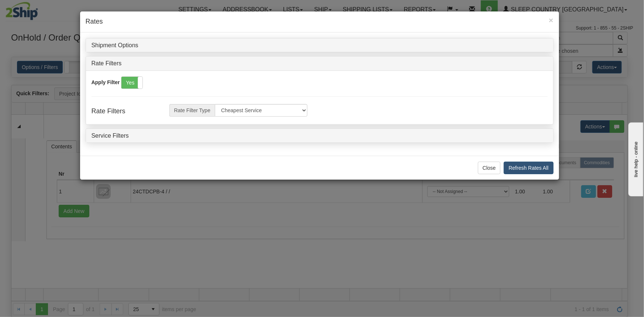 This screenshot has height=317, width=644. What do you see at coordinates (37, 9) in the screenshot?
I see `div: live help - online` at bounding box center [37, 9].